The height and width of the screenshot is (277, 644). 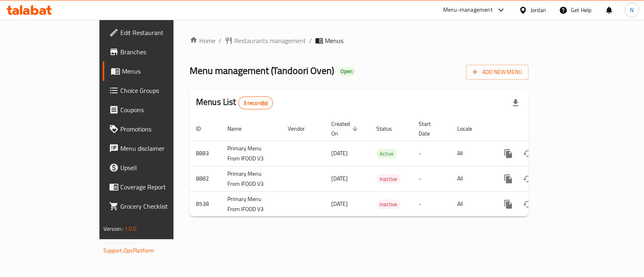 What do you see at coordinates (154, 167) in the screenshot?
I see `a: Upsell` at bounding box center [154, 167].